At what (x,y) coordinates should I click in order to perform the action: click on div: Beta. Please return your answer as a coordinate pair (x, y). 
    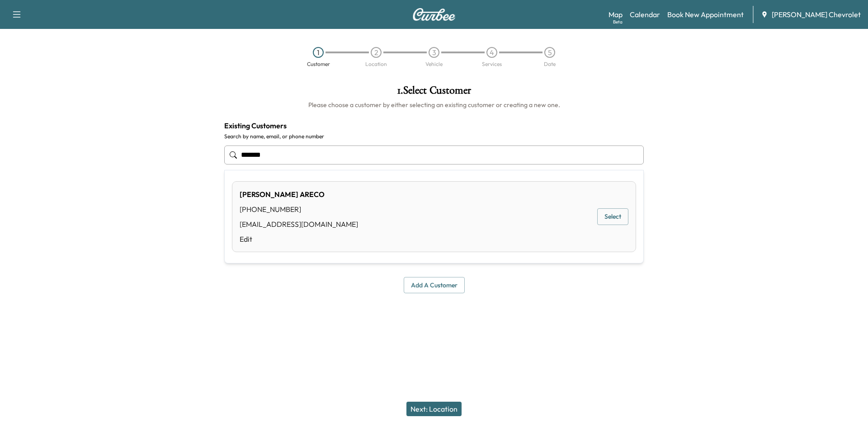
    Looking at the image, I should click on (617, 22).